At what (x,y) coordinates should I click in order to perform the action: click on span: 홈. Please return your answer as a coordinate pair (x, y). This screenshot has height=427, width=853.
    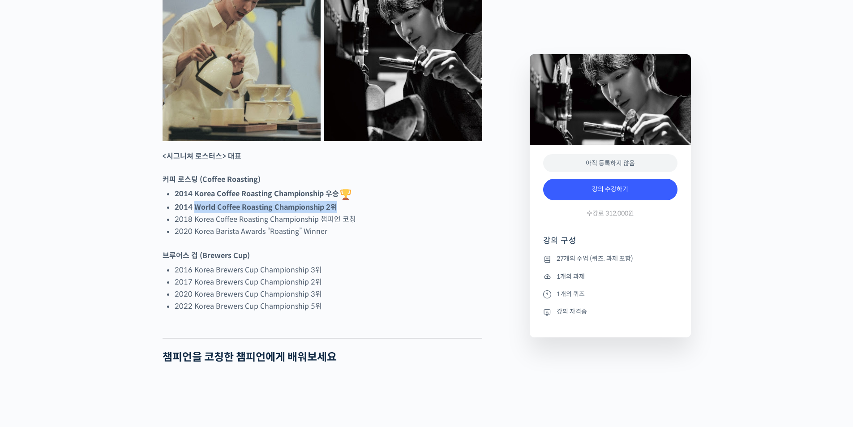
    Looking at the image, I should click on (31, 301).